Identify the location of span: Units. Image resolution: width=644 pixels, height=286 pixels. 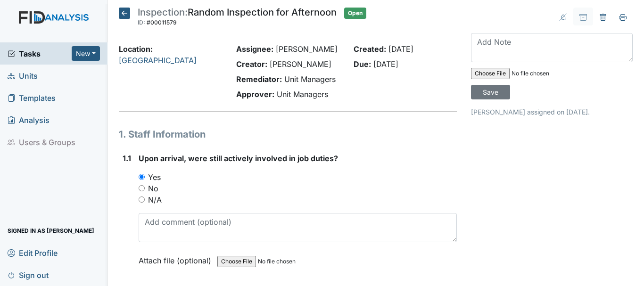
(22, 75).